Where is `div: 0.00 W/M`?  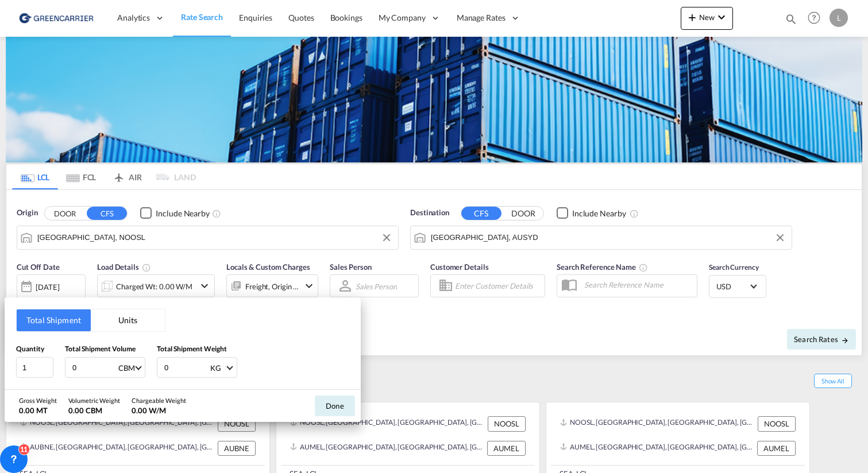 div: 0.00 W/M is located at coordinates (158, 410).